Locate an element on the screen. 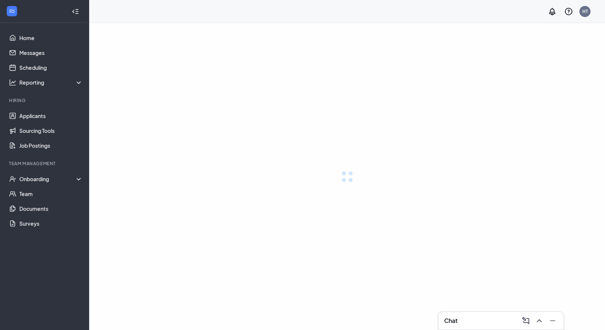  a: Home is located at coordinates (51, 38).